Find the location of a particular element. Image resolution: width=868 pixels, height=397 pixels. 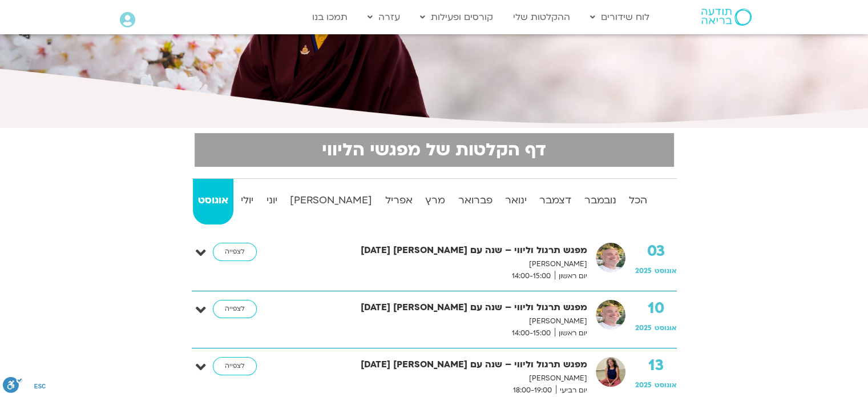

strong: דצמבר is located at coordinates (555, 200).